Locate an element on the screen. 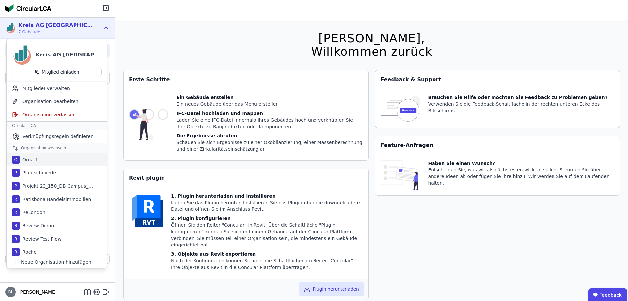 The height and width of the screenshot is (301, 628). div: Organisation verlassen is located at coordinates (57, 114).